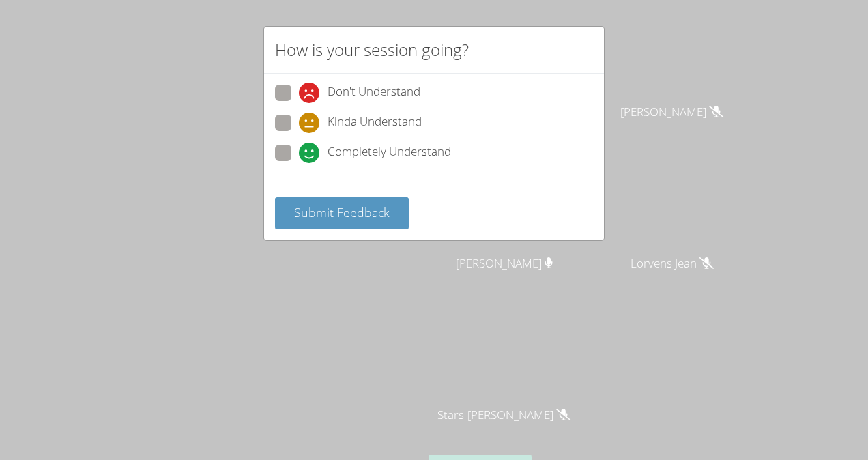 This screenshot has height=460, width=868. I want to click on span: Completely Understand, so click(389, 153).